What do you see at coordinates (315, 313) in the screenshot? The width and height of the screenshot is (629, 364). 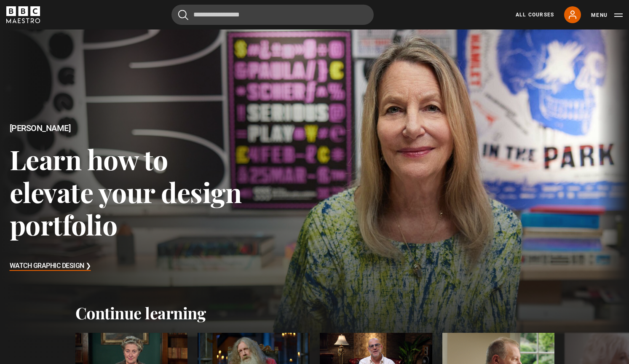 I see `h2: Continue learning` at bounding box center [315, 313].